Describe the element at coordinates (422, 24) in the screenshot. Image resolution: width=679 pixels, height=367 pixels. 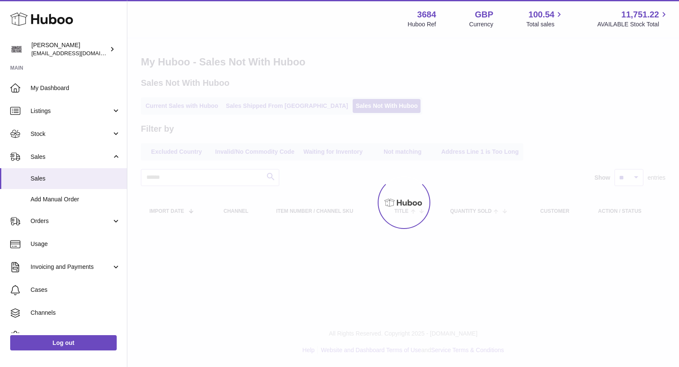
I see `div: Huboo Ref` at that location.